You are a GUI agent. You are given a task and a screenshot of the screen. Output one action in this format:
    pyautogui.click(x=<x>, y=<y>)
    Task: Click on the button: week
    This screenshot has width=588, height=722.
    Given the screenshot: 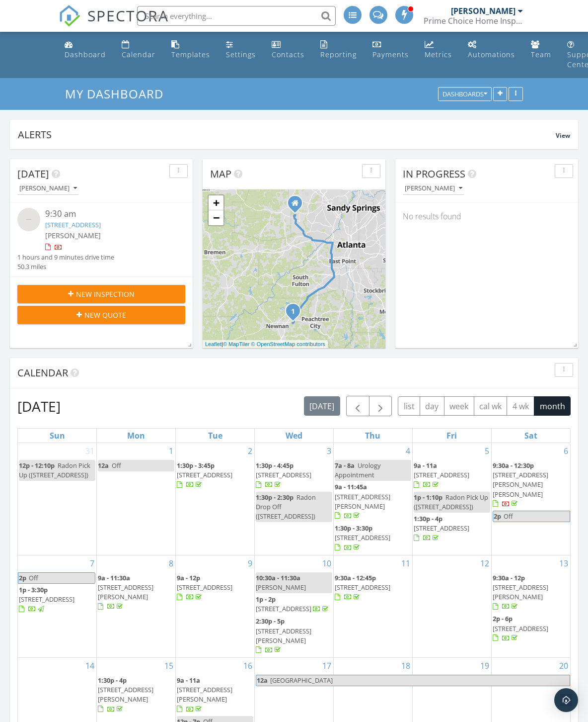 What is the action you would take?
    pyautogui.click(x=459, y=406)
    